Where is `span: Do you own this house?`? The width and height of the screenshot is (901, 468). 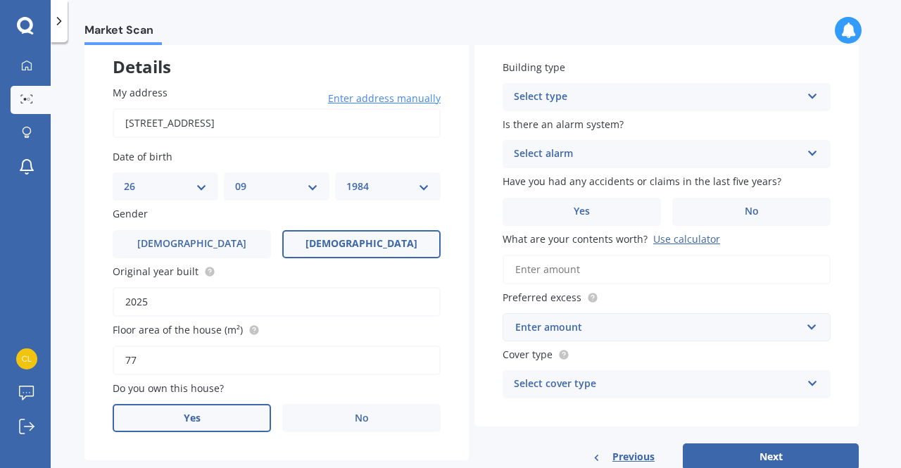 span: Do you own this house? is located at coordinates (168, 388).